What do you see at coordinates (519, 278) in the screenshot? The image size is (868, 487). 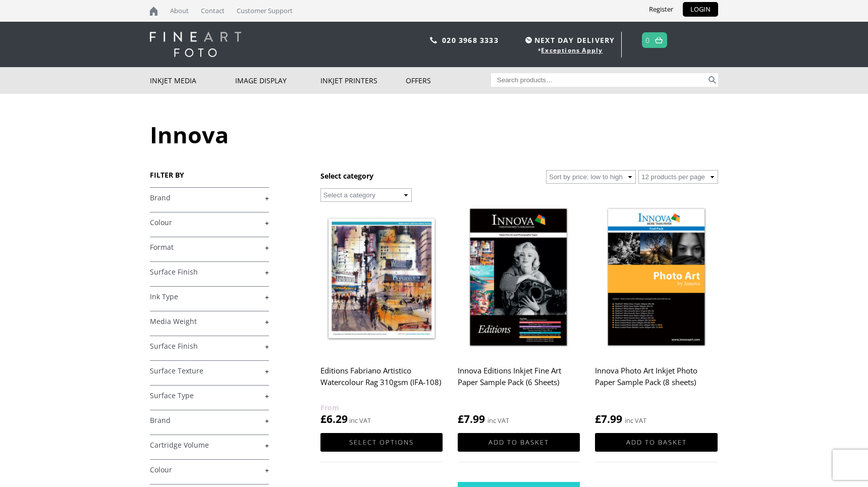 I see `img: Innova Editions Inkjet Fine Art Paper Sample Pack (6 Sheets)` at bounding box center [519, 278].